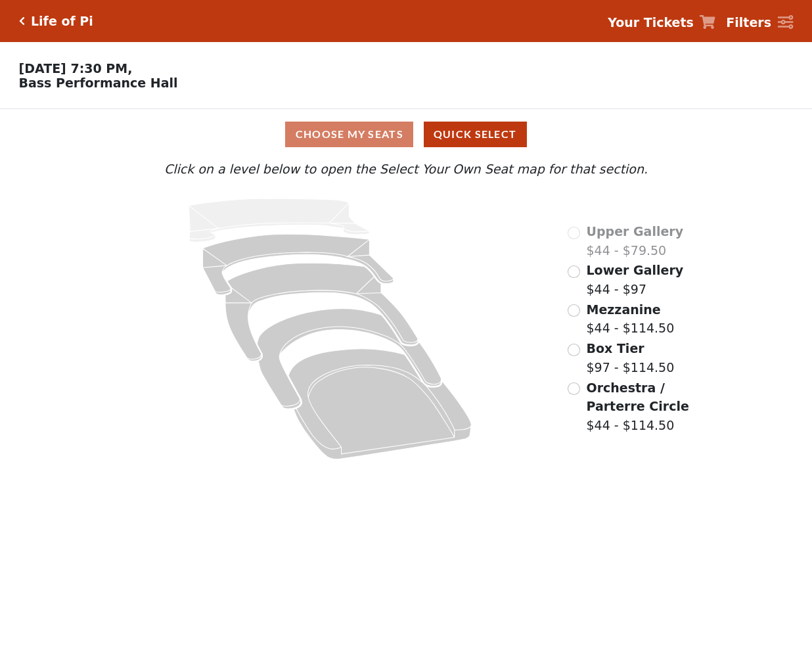 This screenshot has height=667, width=812. I want to click on a: Click here to go back to filters, so click(21, 21).